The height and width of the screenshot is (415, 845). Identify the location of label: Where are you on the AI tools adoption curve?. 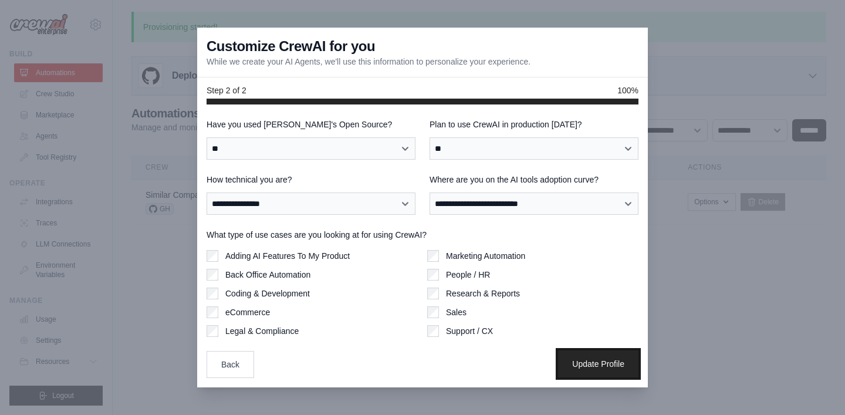
(534, 180).